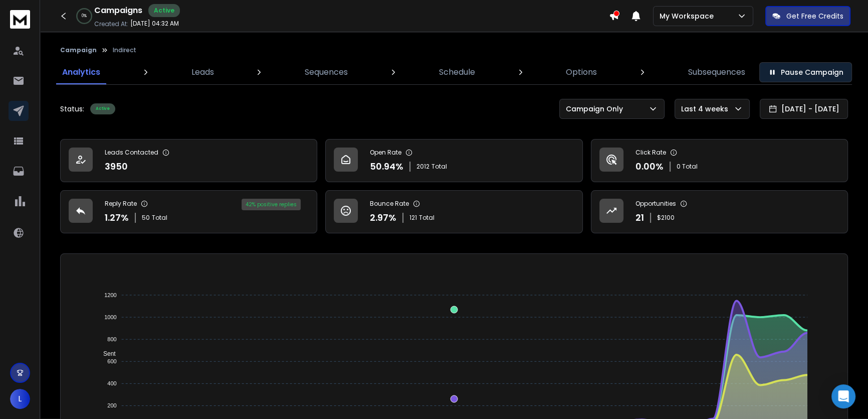 The height and width of the screenshot is (419, 868). I want to click on p: Schedule, so click(457, 72).